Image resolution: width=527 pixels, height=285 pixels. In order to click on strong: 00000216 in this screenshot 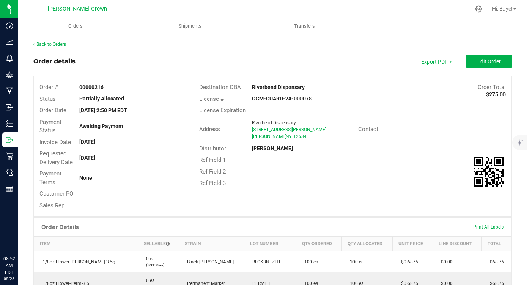, I will do `click(91, 87)`.